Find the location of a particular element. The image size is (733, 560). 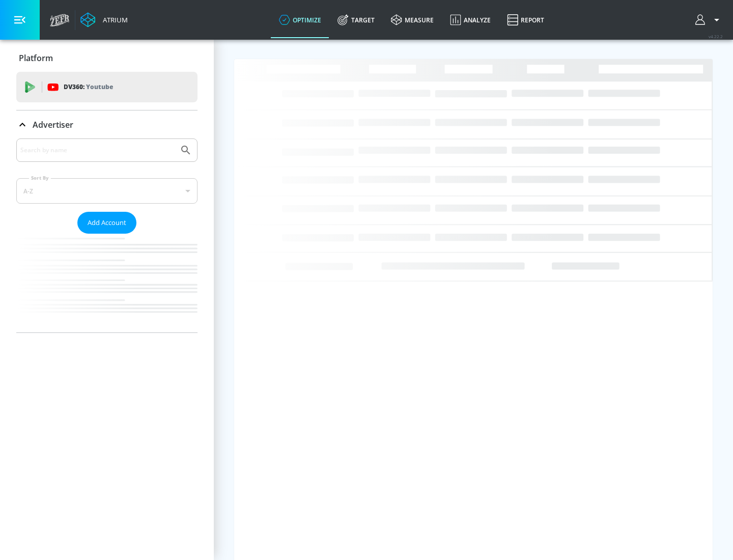

p: Advertiser is located at coordinates (53, 125).